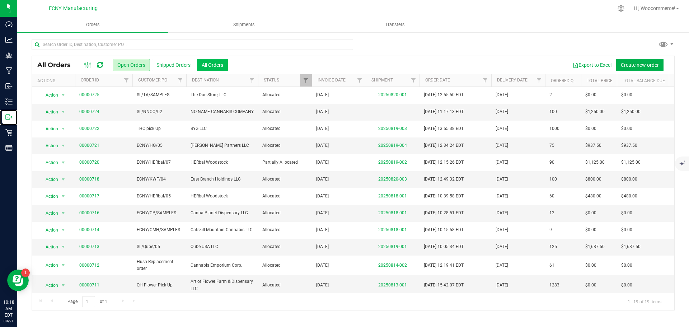  I want to click on span: The Doe Store, LLC., so click(222, 95).